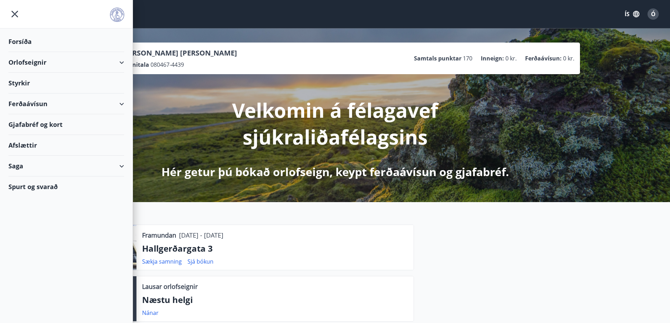 This screenshot has width=670, height=323. What do you see at coordinates (632, 14) in the screenshot?
I see `button: ÍS` at bounding box center [632, 14].